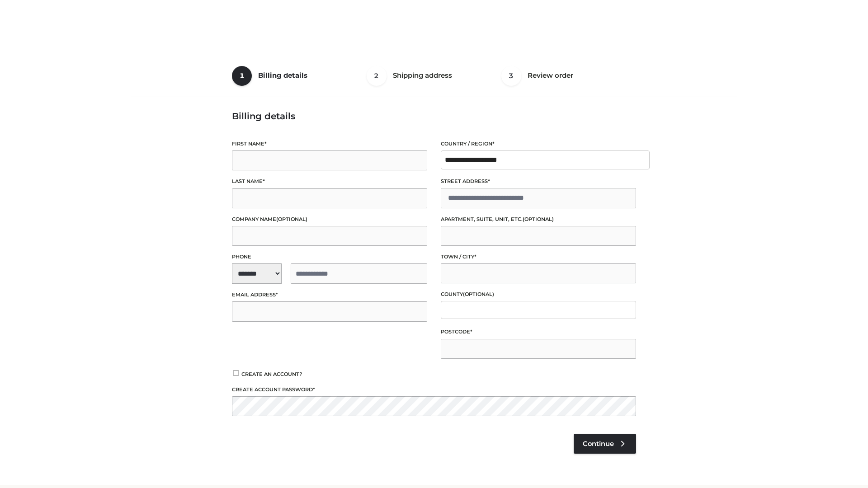  Describe the element at coordinates (329, 219) in the screenshot. I see `label: Company name` at that location.